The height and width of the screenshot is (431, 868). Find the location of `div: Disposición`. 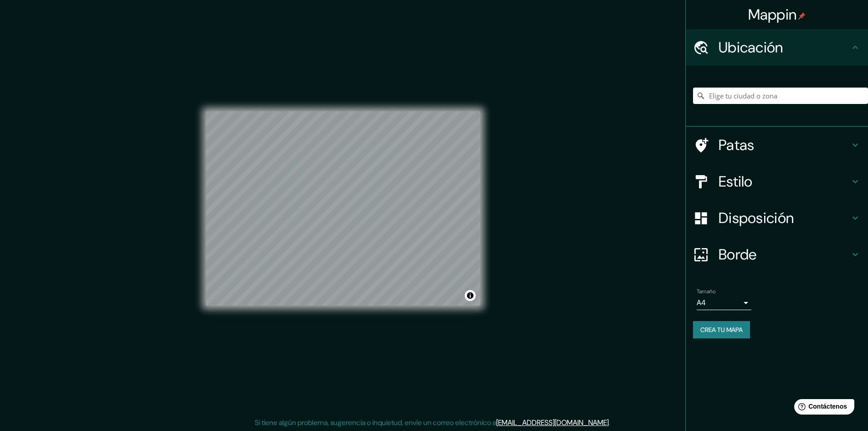

div: Disposición is located at coordinates (777, 218).